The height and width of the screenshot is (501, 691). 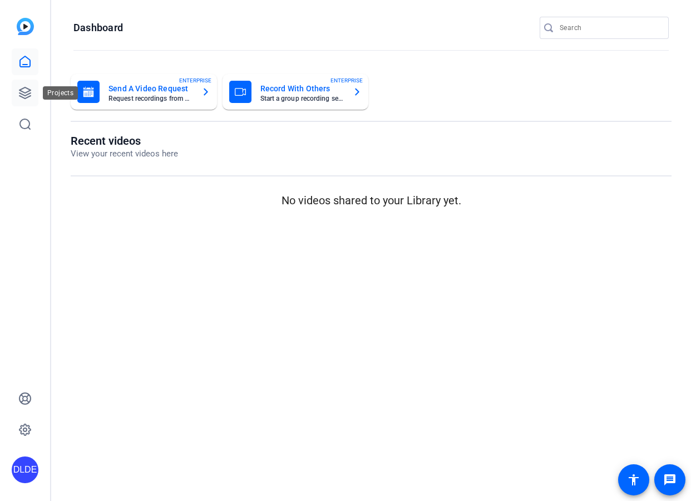 What do you see at coordinates (124, 154) in the screenshot?
I see `p: View your recent videos here` at bounding box center [124, 154].